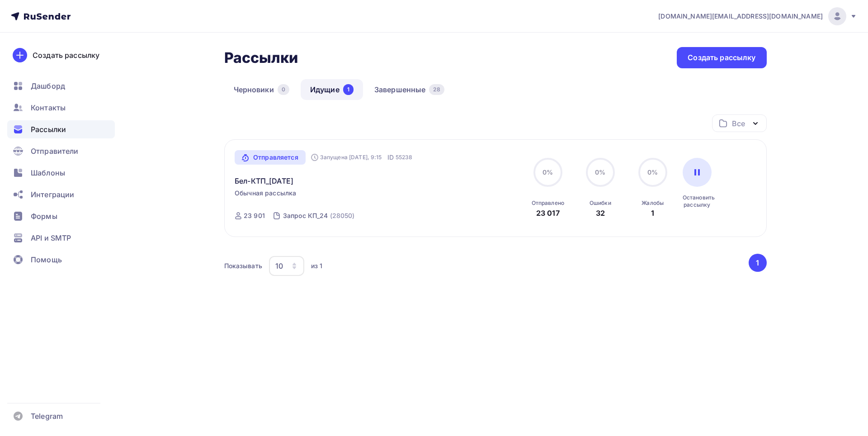 The height and width of the screenshot is (436, 868). Describe the element at coordinates (47, 416) in the screenshot. I see `span: Telegram` at that location.